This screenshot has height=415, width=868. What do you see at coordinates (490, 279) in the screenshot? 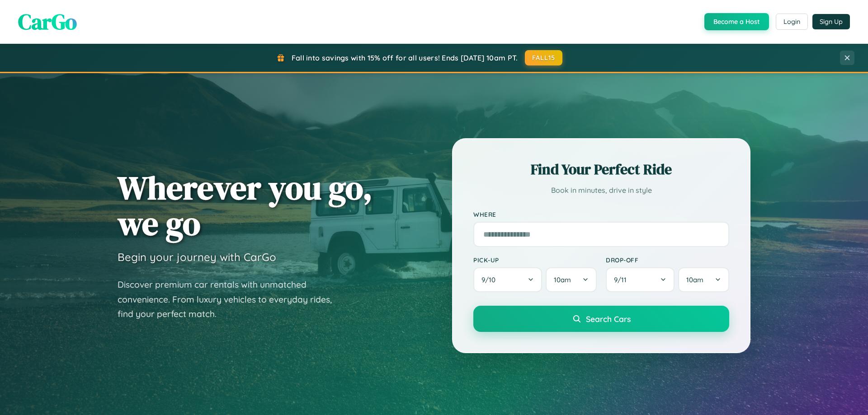
I see `span: 9 / 10` at bounding box center [490, 279].